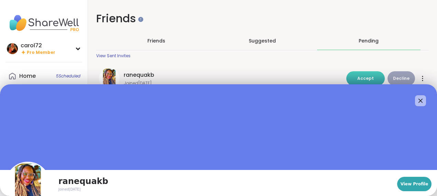  Describe the element at coordinates (401, 79) in the screenshot. I see `span: Decline` at that location.